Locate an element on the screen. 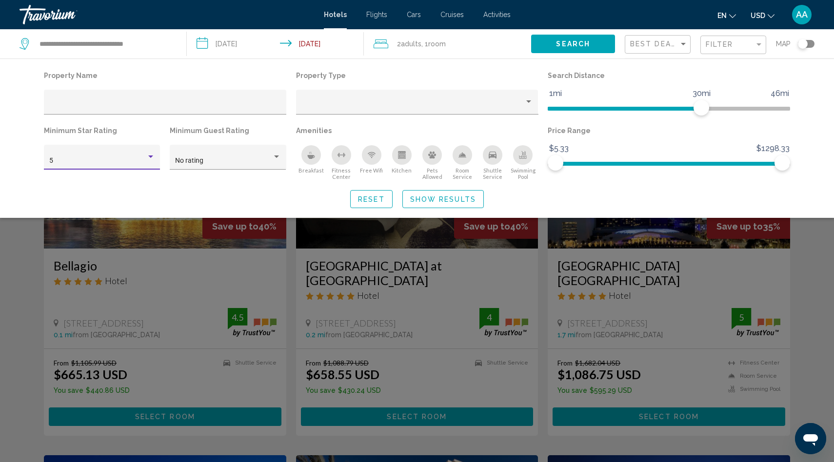 This screenshot has height=462, width=834. span: $5.33 is located at coordinates (559, 149).